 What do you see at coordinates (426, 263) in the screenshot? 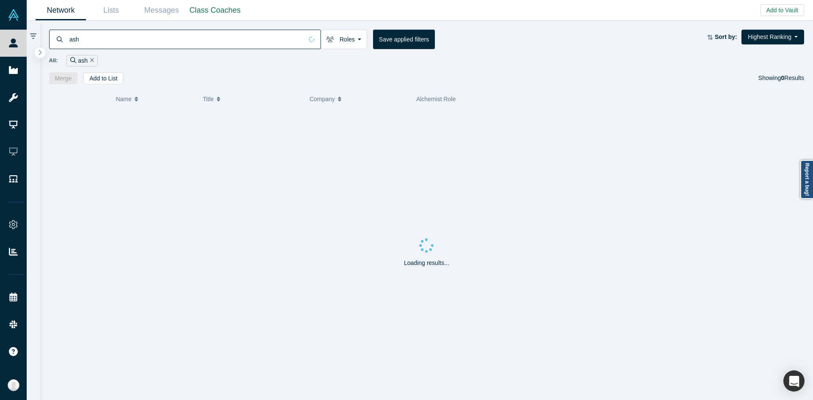
I see `p: Loading results...` at bounding box center [426, 263].